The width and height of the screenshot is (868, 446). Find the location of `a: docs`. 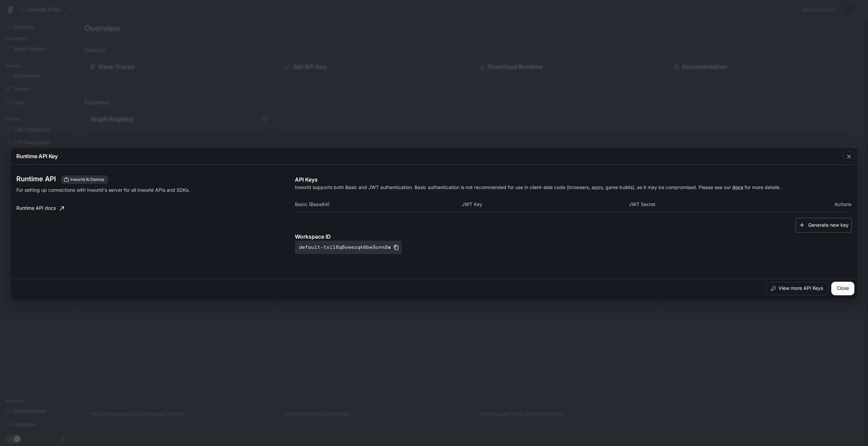

a: docs is located at coordinates (738, 187).